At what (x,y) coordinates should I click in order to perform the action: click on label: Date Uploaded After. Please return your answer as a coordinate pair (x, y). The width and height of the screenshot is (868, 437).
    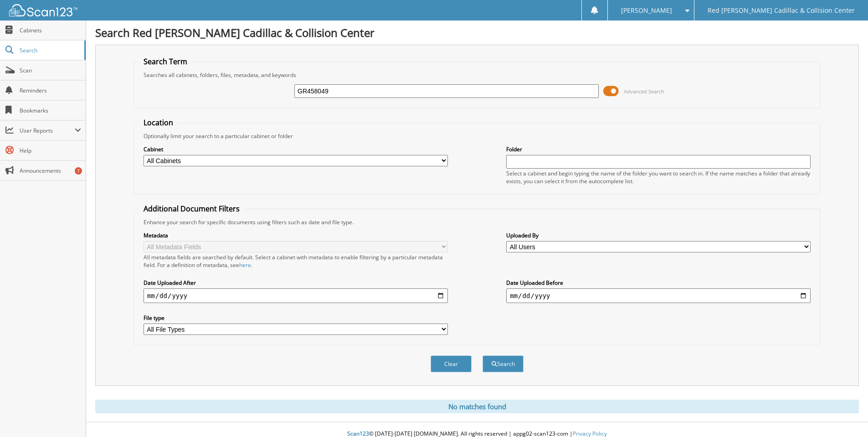
    Looking at the image, I should click on (296, 283).